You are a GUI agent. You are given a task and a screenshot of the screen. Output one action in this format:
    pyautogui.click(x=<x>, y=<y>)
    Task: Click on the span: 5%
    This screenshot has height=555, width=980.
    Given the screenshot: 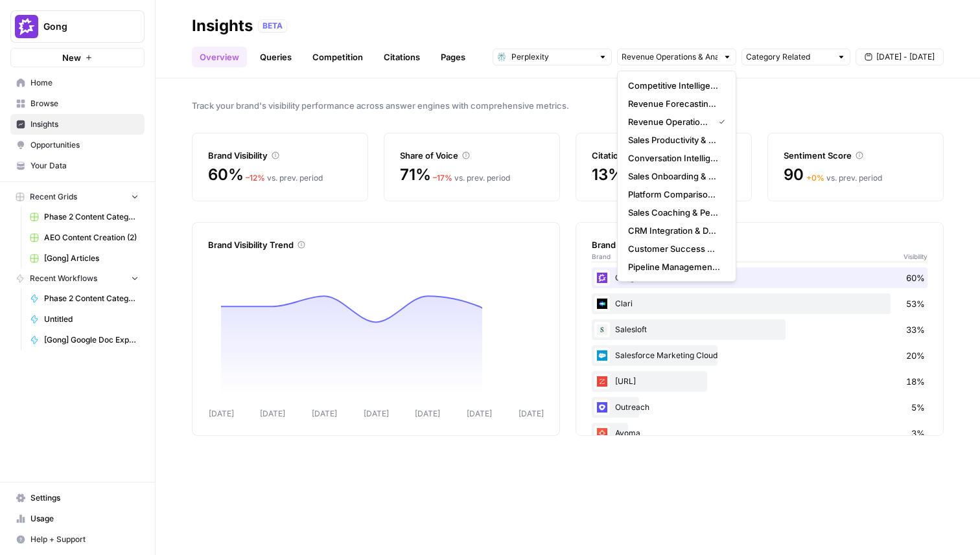 What is the action you would take?
    pyautogui.click(x=918, y=407)
    